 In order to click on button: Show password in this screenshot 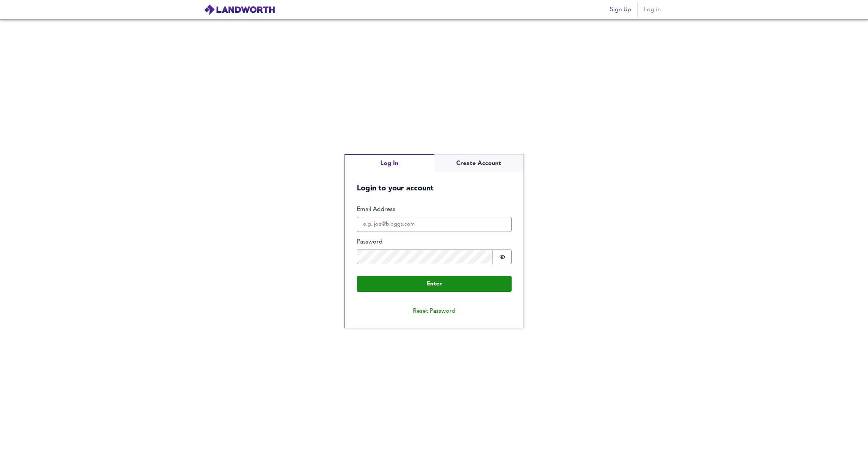, I will do `click(502, 257)`.